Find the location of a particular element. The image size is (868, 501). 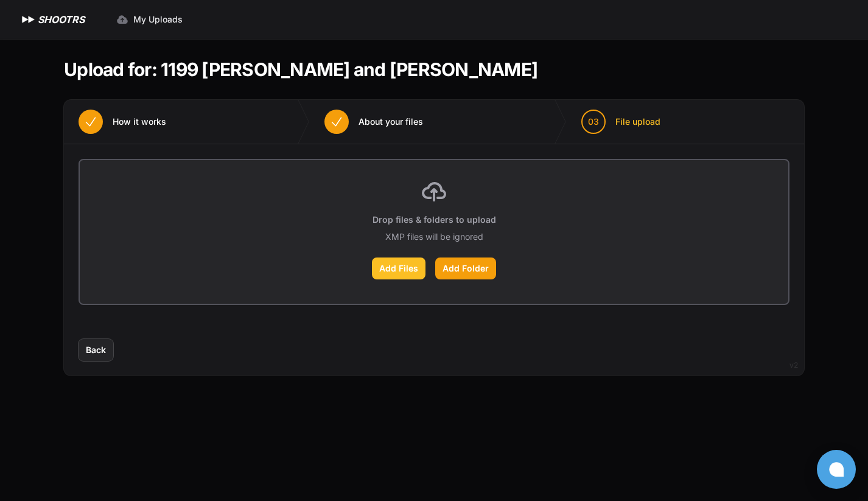

button: Open chat window is located at coordinates (836, 469).